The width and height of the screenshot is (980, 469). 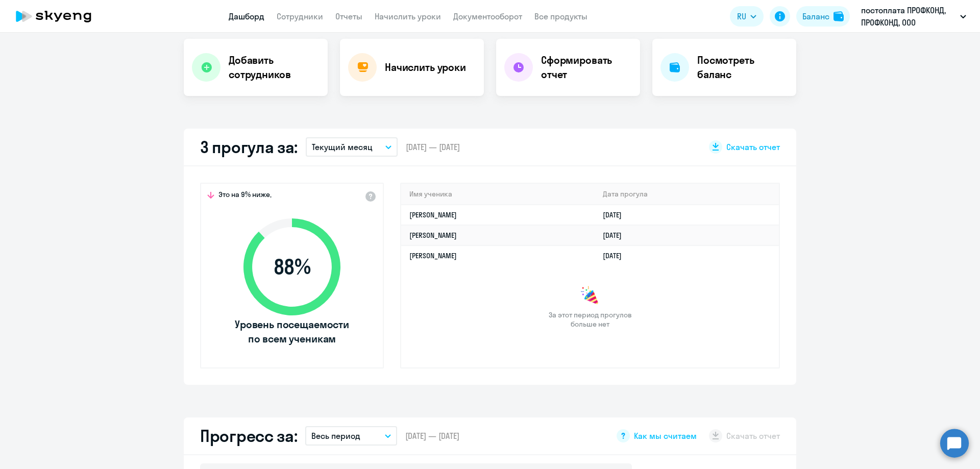 What do you see at coordinates (753, 147) in the screenshot?
I see `span: Скачать отчет` at bounding box center [753, 147].